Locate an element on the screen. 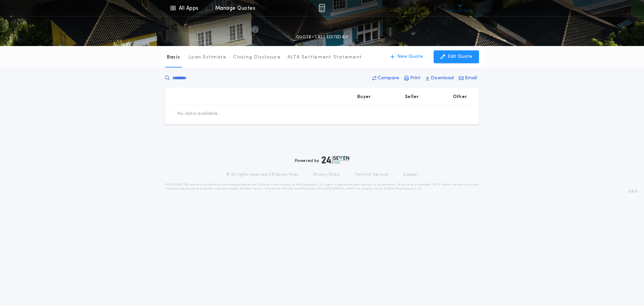 Image resolution: width=644 pixels, height=306 pixels. img: logo is located at coordinates (335, 160).